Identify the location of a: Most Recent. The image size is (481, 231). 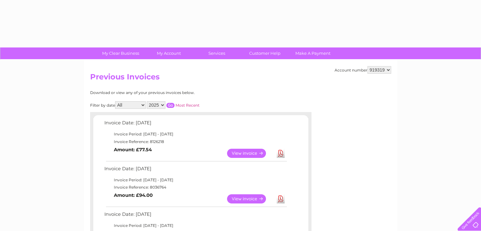
(187, 105).